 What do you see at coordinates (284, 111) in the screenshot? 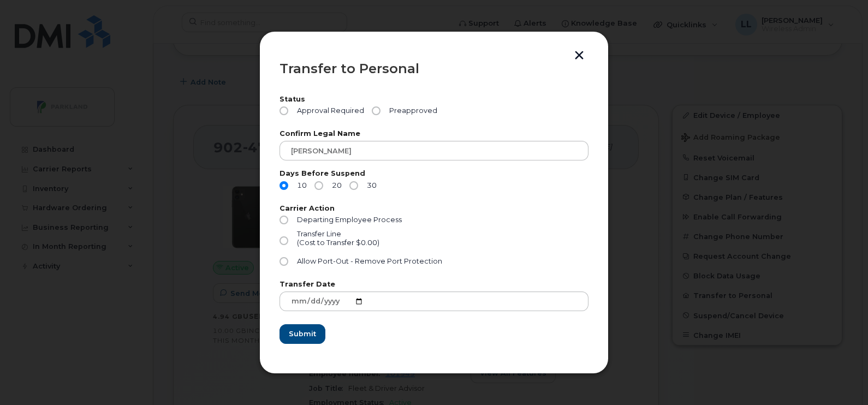
I see `input: Approval Required` at bounding box center [284, 111].